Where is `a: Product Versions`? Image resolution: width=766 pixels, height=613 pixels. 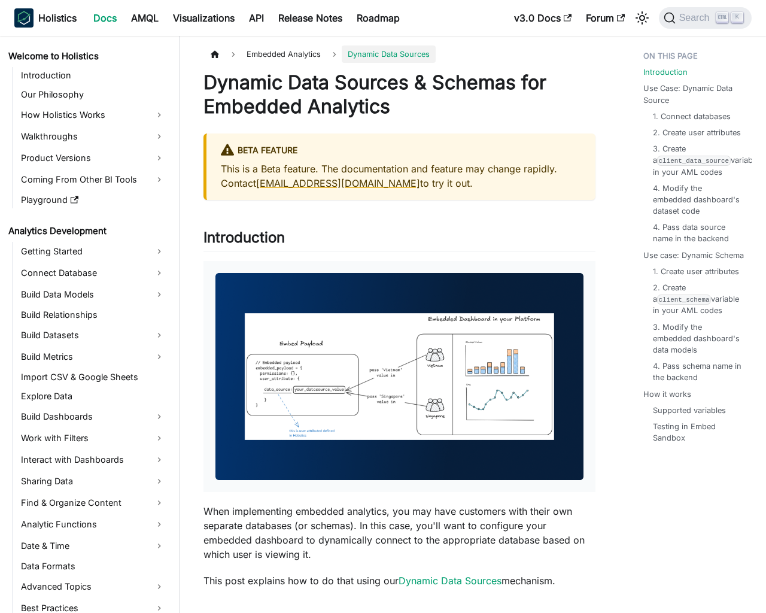 a: Product Versions is located at coordinates (93, 158).